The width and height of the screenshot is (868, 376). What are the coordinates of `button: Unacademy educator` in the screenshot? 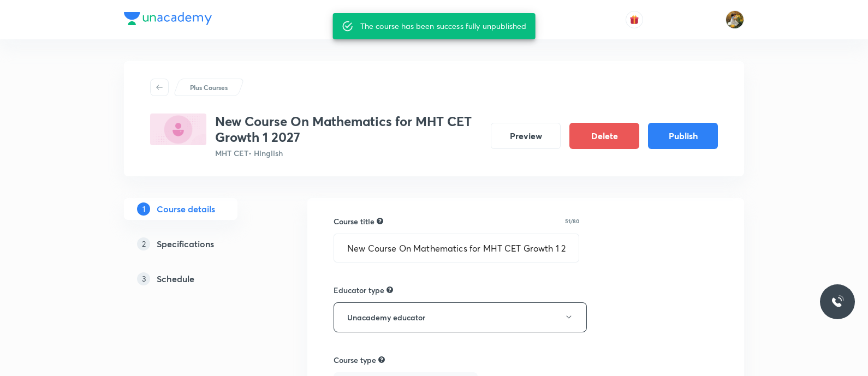 It's located at (460, 318).